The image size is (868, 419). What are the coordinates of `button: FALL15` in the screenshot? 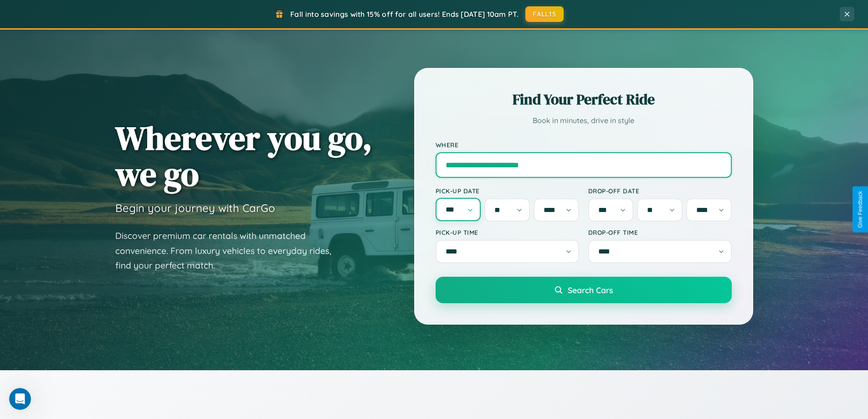 It's located at (545, 14).